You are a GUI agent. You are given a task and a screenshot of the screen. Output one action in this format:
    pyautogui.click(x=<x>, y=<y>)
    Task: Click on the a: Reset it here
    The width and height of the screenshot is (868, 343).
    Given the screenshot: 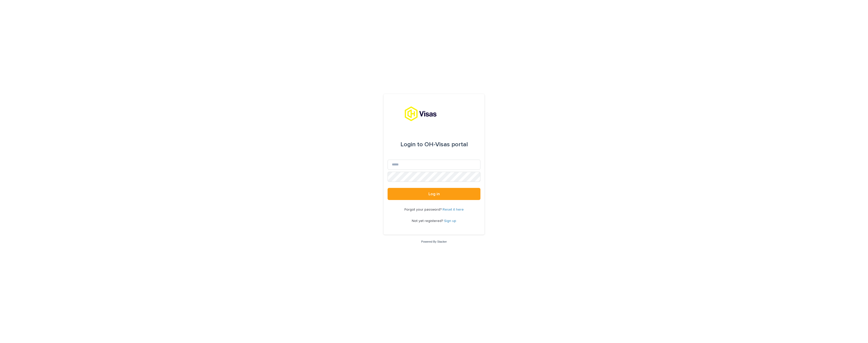 What is the action you would take?
    pyautogui.click(x=453, y=210)
    